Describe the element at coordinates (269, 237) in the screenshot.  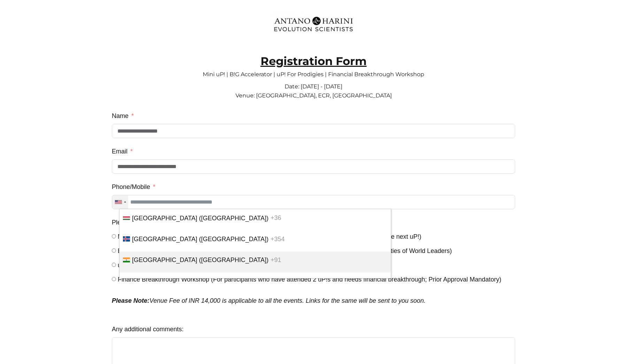
I see `span: Mini uP! (For participants who have attended at least 1 full uP! - A Mini Cycle of Evolution befo...` at that location.